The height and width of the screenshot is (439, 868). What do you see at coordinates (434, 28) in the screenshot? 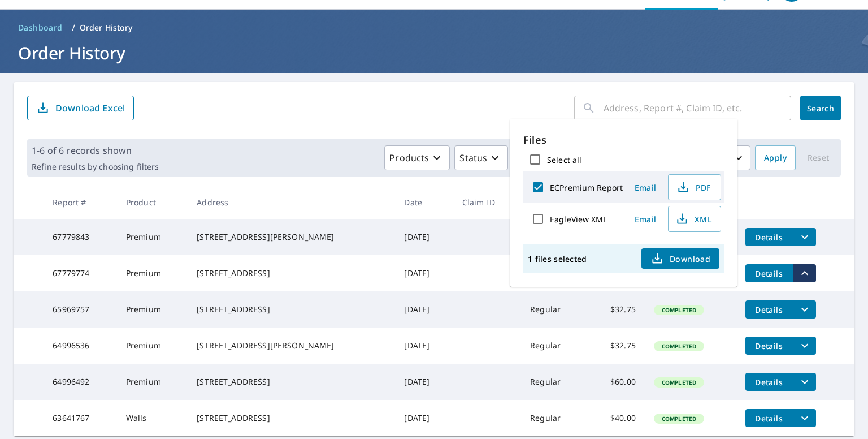
I see `nav: breadcrumb` at bounding box center [434, 28].